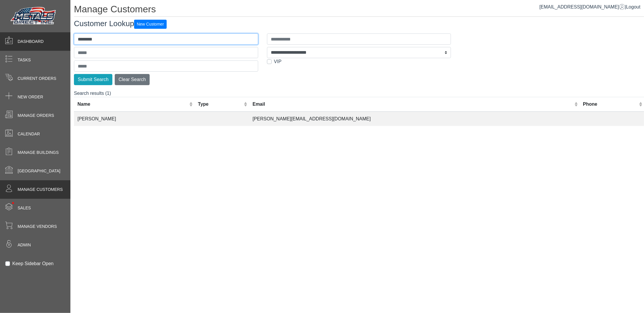 The width and height of the screenshot is (644, 313). What do you see at coordinates (278, 62) in the screenshot?
I see `label: VIP` at bounding box center [278, 62].